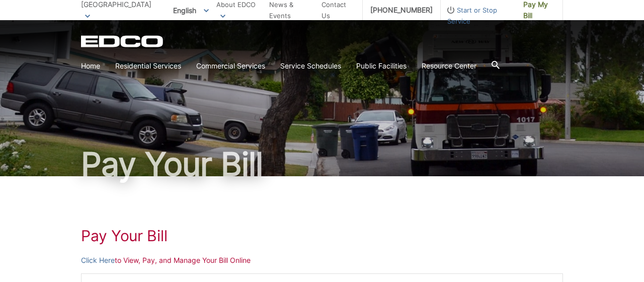 The width and height of the screenshot is (644, 282). I want to click on a: Click Here, so click(97, 260).